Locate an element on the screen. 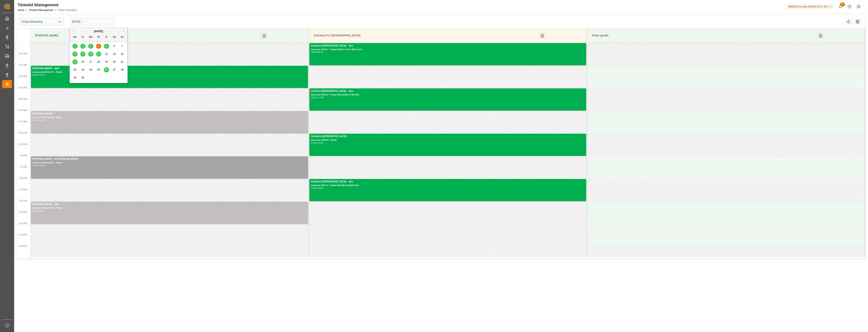  input: DD-MM-YYYY is located at coordinates (92, 22).